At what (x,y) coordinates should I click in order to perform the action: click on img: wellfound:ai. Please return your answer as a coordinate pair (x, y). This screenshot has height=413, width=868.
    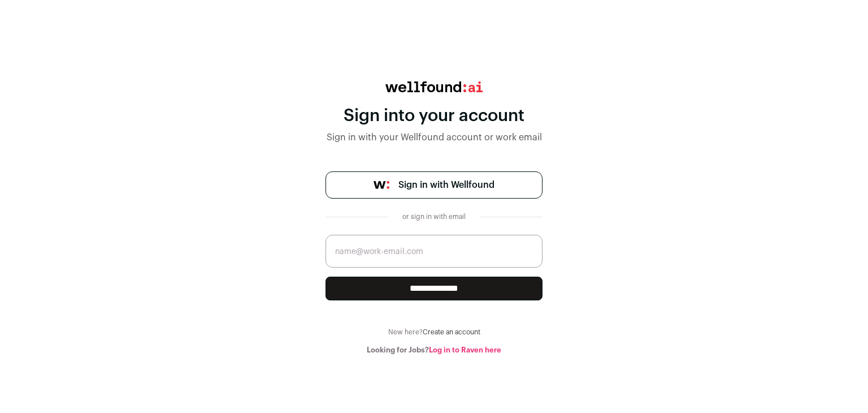
    Looking at the image, I should click on (434, 86).